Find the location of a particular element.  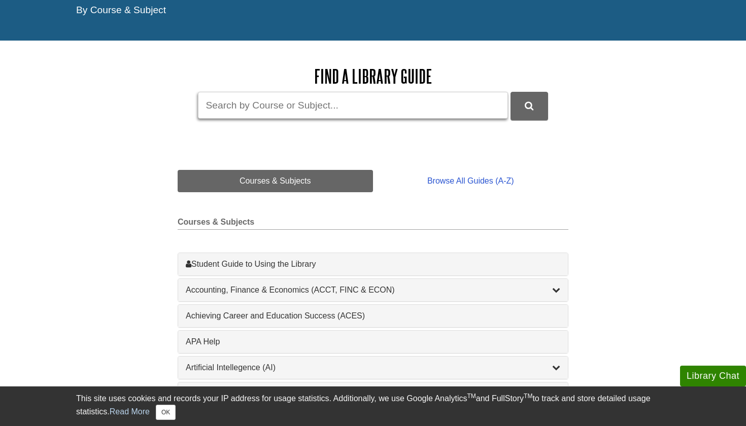

i: Search Library Guides is located at coordinates (529, 106).